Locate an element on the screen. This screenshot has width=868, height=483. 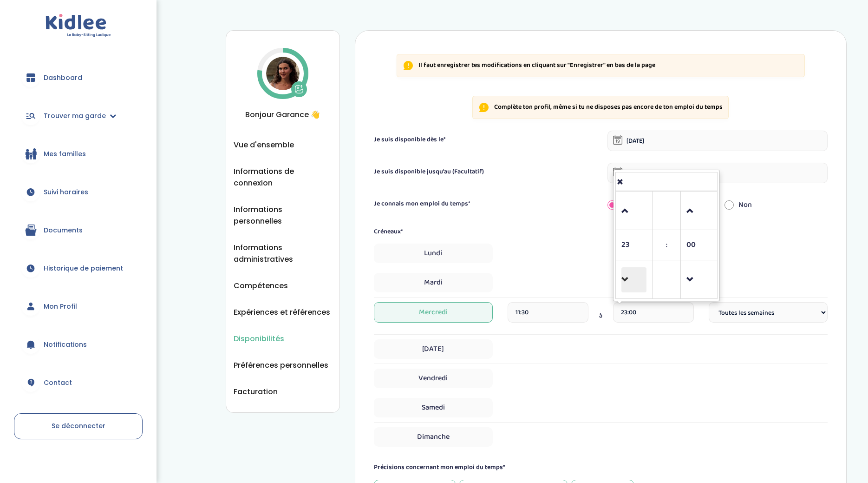
span: Lundi is located at coordinates (433, 253).